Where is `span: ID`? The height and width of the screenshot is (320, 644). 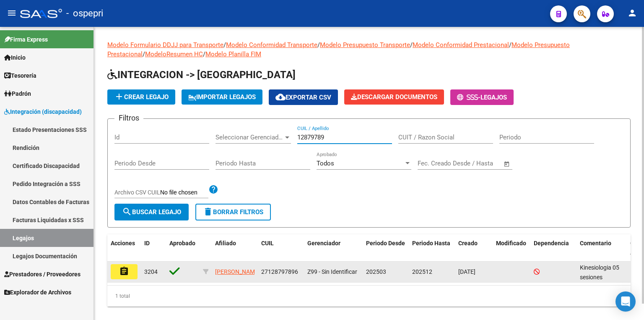 span: ID is located at coordinates (147, 243).